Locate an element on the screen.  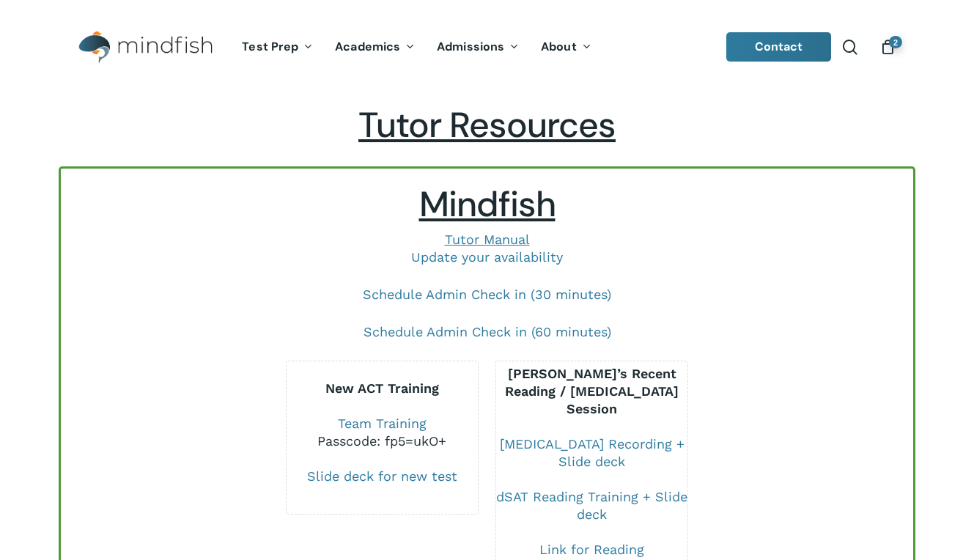
a: Tutor Manual is located at coordinates (487, 239).